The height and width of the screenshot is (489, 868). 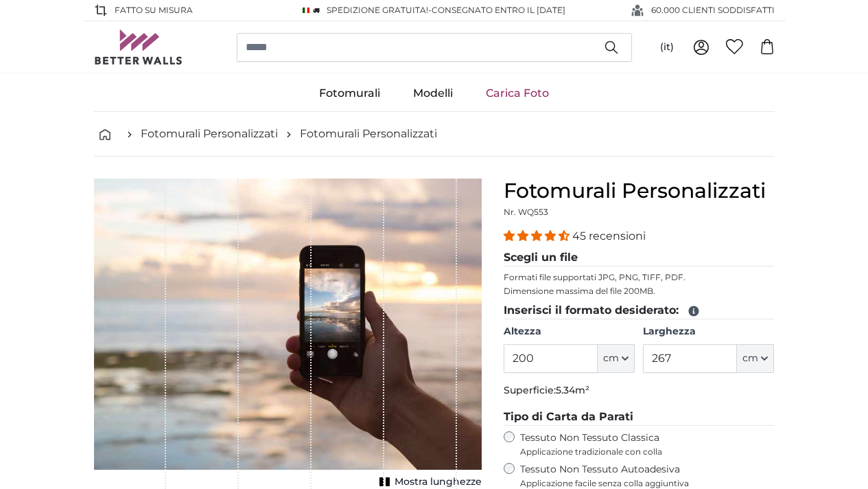 I want to click on span: 4.36 stars, so click(x=538, y=236).